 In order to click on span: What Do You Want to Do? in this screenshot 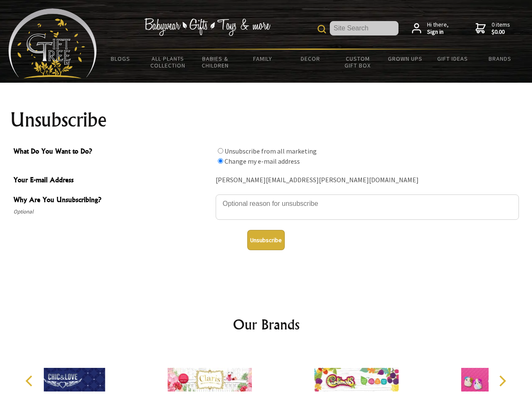, I will do `click(113, 152)`.